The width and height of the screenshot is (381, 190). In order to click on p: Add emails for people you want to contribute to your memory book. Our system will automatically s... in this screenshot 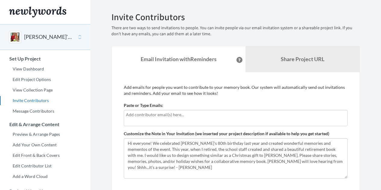, I will do `click(235, 90)`.